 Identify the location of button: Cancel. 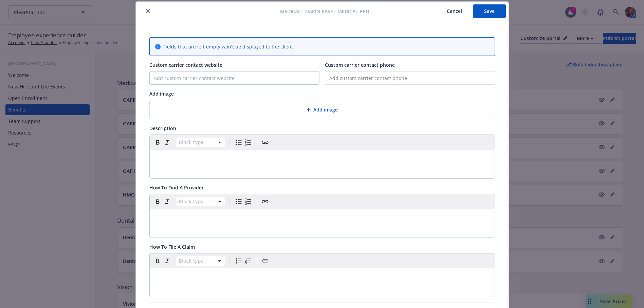
(455, 11).